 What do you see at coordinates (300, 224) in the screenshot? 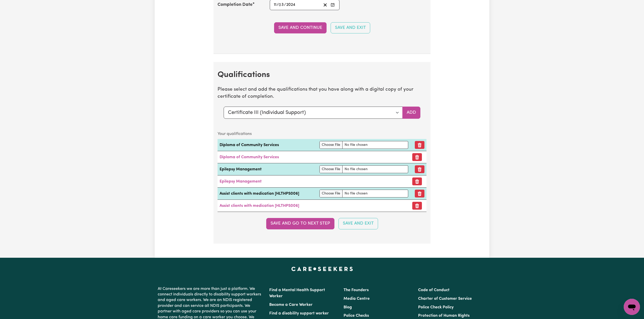
I see `button: Save and go to next step` at bounding box center [300, 224].